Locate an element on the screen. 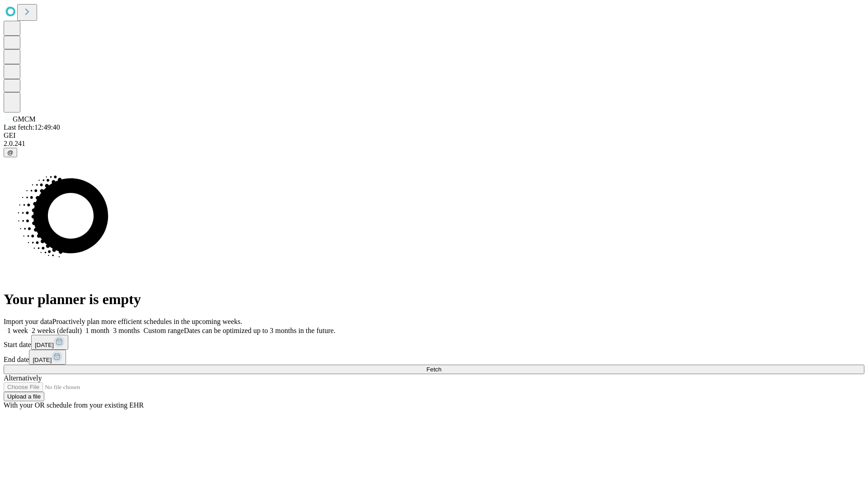  div: GEI is located at coordinates (434, 135).